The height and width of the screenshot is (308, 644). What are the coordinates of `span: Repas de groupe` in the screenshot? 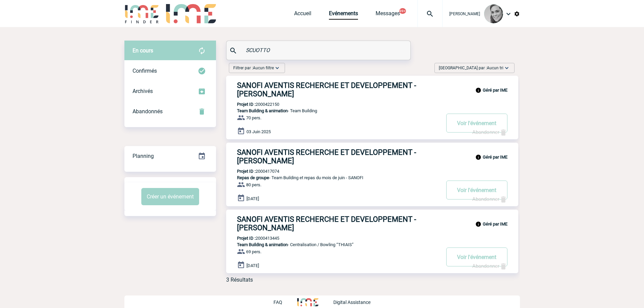 It's located at (253, 177).